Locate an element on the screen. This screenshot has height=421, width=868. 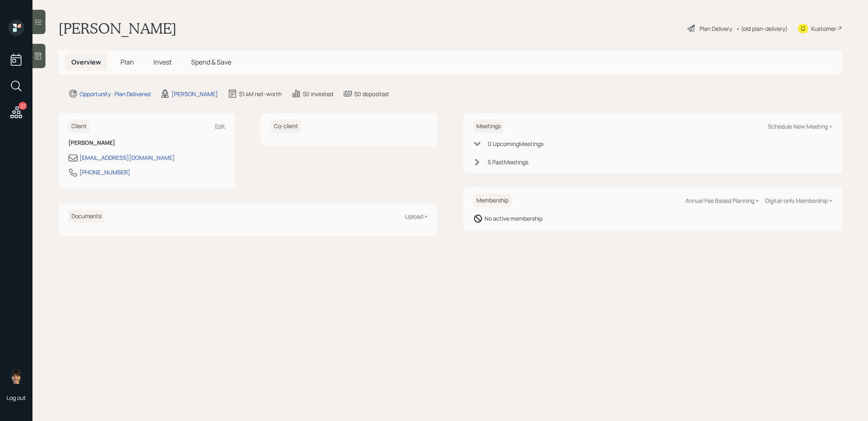
span: Spend & Save is located at coordinates (211, 62).